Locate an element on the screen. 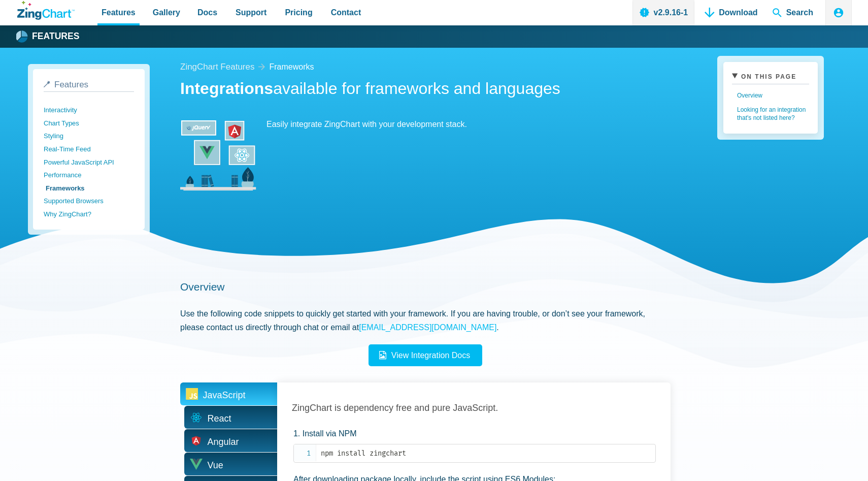 This screenshot has width=868, height=481. a: frameworks is located at coordinates (292, 67).